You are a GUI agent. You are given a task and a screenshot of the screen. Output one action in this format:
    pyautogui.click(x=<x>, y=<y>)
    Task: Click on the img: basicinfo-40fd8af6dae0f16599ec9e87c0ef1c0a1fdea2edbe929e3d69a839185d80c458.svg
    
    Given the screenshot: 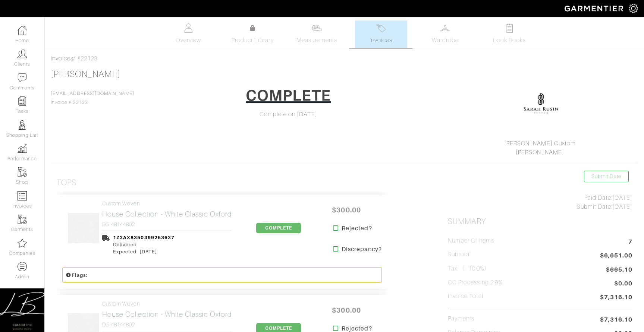 What is the action you would take?
    pyautogui.click(x=188, y=28)
    